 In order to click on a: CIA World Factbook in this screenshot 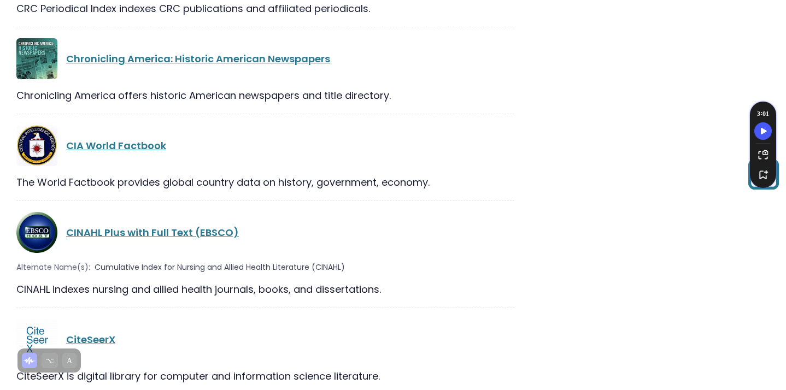, I will do `click(116, 145)`.